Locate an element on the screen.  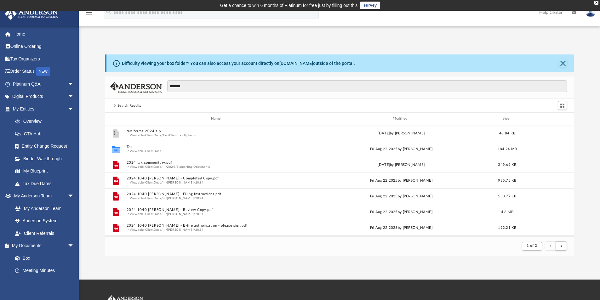
a: Box is located at coordinates (43, 258).